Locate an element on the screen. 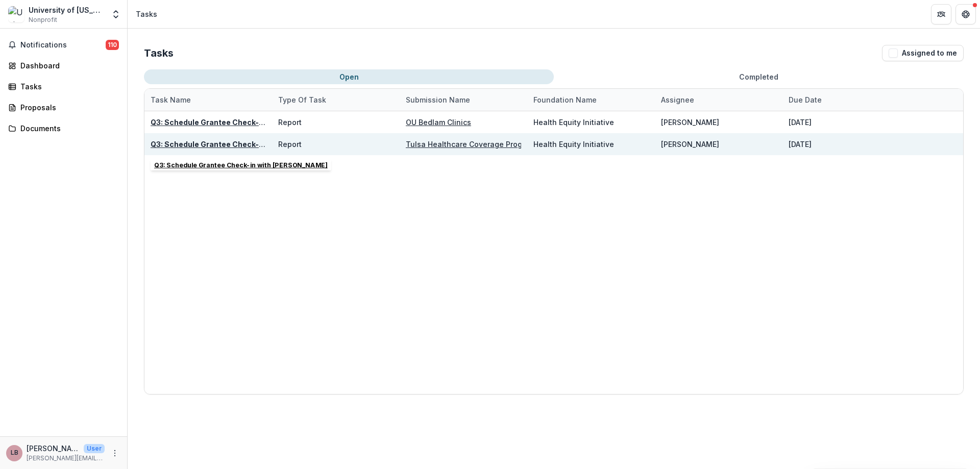 The image size is (980, 469). button: Completed is located at coordinates (758, 77).